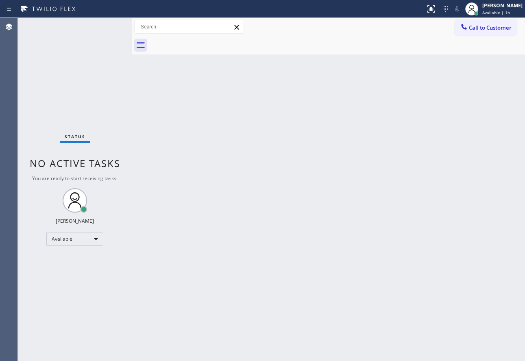 The height and width of the screenshot is (361, 525). What do you see at coordinates (75, 178) in the screenshot?
I see `span: You are ready to start receiving tasks.` at bounding box center [75, 178].